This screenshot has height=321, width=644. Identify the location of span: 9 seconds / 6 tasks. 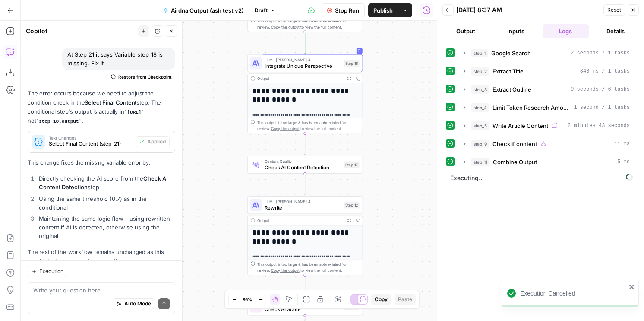
(599, 89).